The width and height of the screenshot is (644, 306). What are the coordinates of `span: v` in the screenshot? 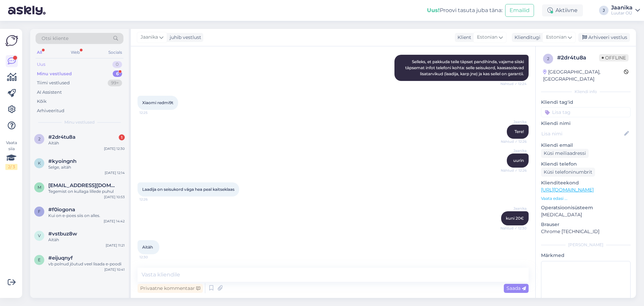 It's located at (39, 236).